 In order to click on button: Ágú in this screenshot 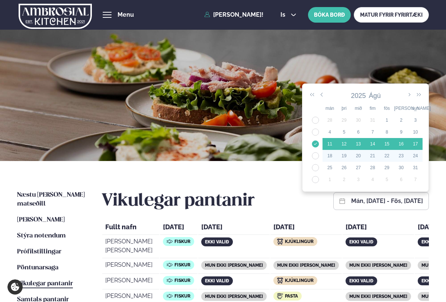, I will do `click(375, 96)`.